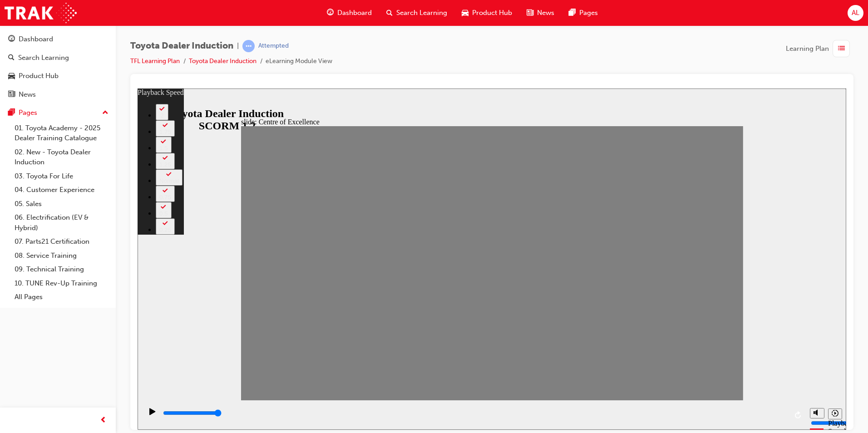  Describe the element at coordinates (36, 39) in the screenshot. I see `div: Dashboard` at that location.